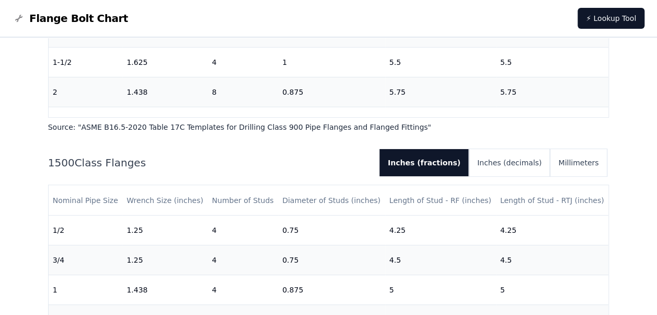 The height and width of the screenshot is (315, 657). Describe the element at coordinates (86, 229) in the screenshot. I see `td: 1/2` at that location.